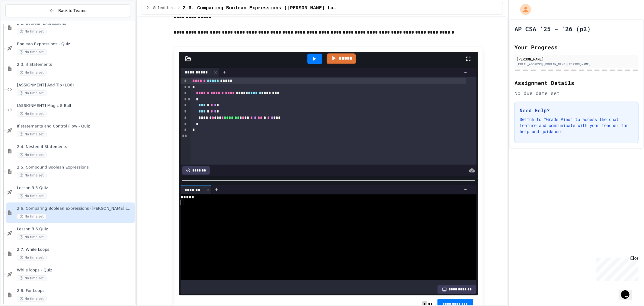 This screenshot has width=644, height=306. Describe the element at coordinates (552, 29) in the screenshot. I see `h1: AP CSA '25 - '26 (p2)` at that location.